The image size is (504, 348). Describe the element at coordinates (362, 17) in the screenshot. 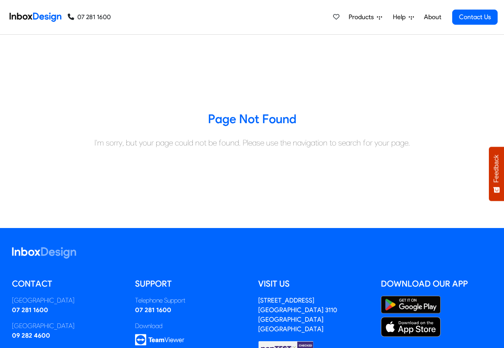

I see `span: Products` at that location.